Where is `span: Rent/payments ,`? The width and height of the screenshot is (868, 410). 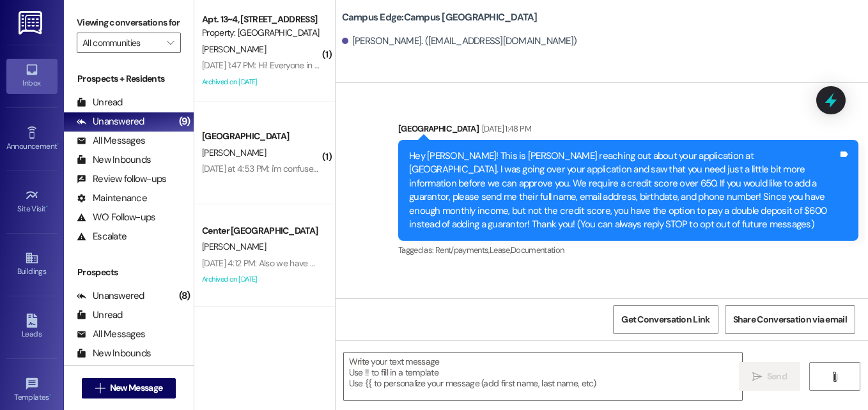
span: Rent/payments , is located at coordinates (463, 250).